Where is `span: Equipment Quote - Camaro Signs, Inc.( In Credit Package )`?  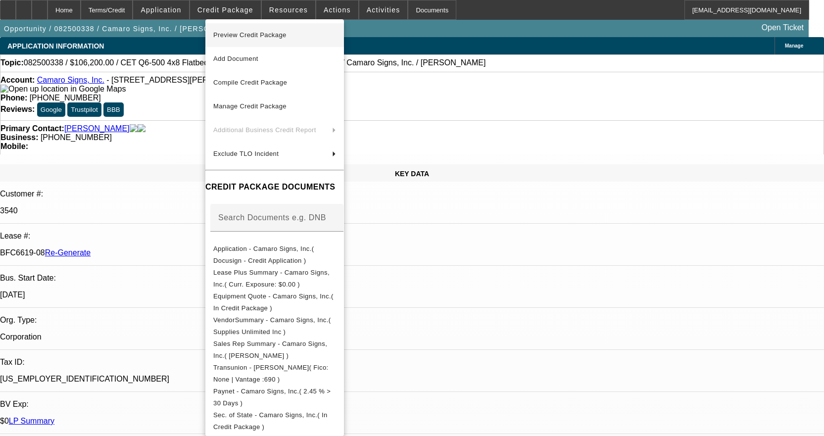 span: Equipment Quote - Camaro Signs, Inc.( In Credit Package ) is located at coordinates (273, 302).